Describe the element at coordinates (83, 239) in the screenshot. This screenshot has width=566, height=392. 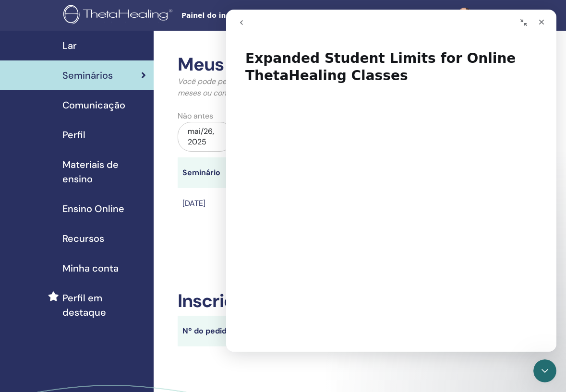
I see `span: Recursos` at that location.